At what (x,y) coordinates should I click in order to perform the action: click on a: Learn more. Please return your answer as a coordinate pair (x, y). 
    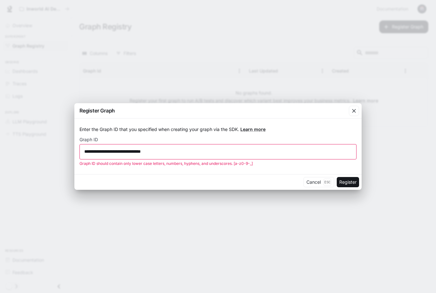
    Looking at the image, I should click on (253, 129).